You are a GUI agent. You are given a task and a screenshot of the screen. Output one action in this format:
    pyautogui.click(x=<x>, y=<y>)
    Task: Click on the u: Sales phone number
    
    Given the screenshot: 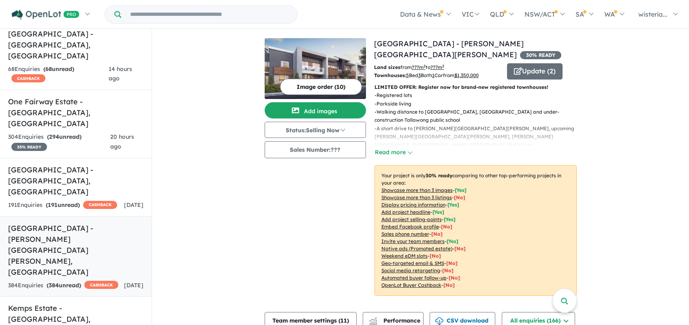 What is the action you would take?
    pyautogui.click(x=405, y=233)
    